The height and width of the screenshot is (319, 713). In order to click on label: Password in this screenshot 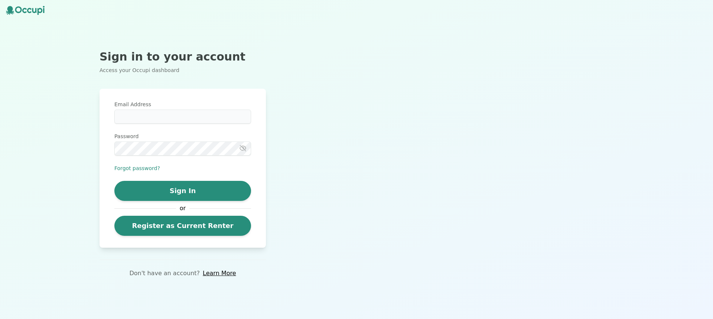, I will do `click(183, 136)`.